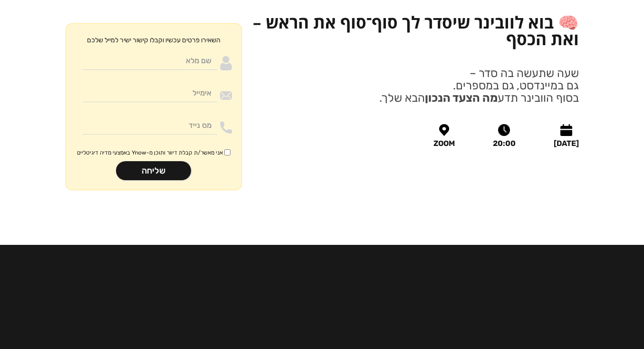 This screenshot has height=349, width=644. I want to click on h1: 🧠 בוא לוובינר שיסדר לך סוף־סוף את הראש – ואת הכסף, so click(415, 30).